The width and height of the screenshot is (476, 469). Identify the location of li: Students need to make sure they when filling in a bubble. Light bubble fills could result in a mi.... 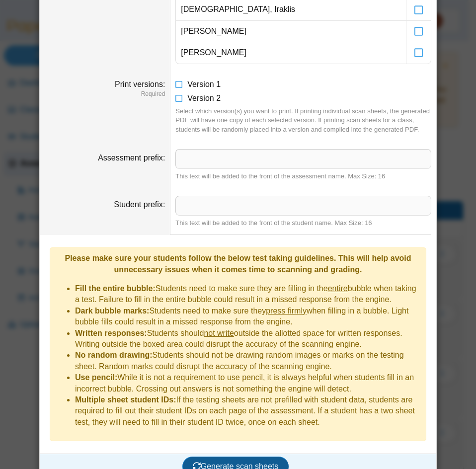
(248, 317).